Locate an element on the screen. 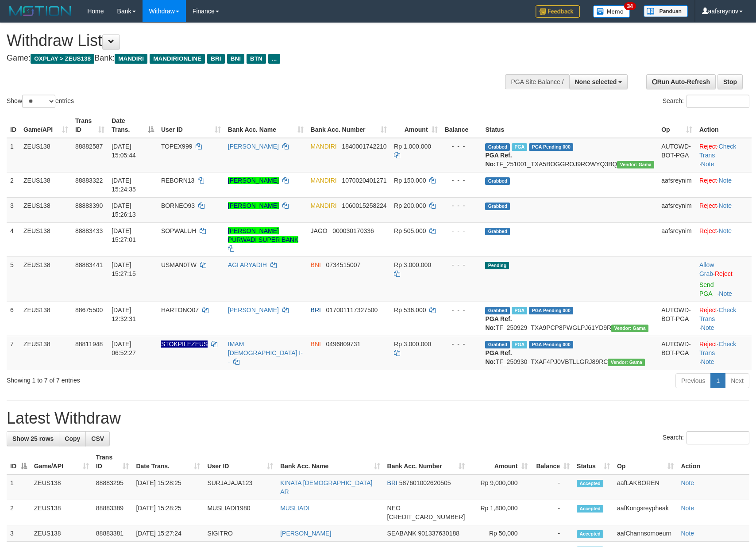 Image resolution: width=756 pixels, height=547 pixels. span: Rp 1.000.000 is located at coordinates (413, 147).